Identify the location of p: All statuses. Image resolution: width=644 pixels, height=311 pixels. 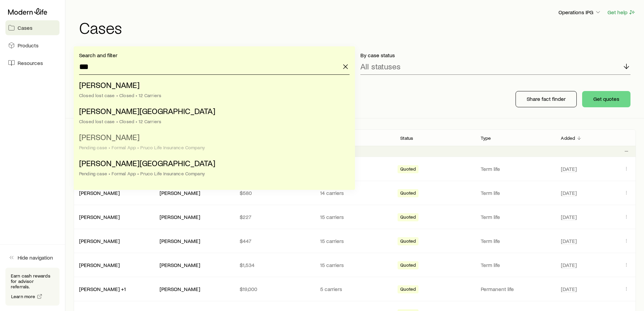
(381, 67).